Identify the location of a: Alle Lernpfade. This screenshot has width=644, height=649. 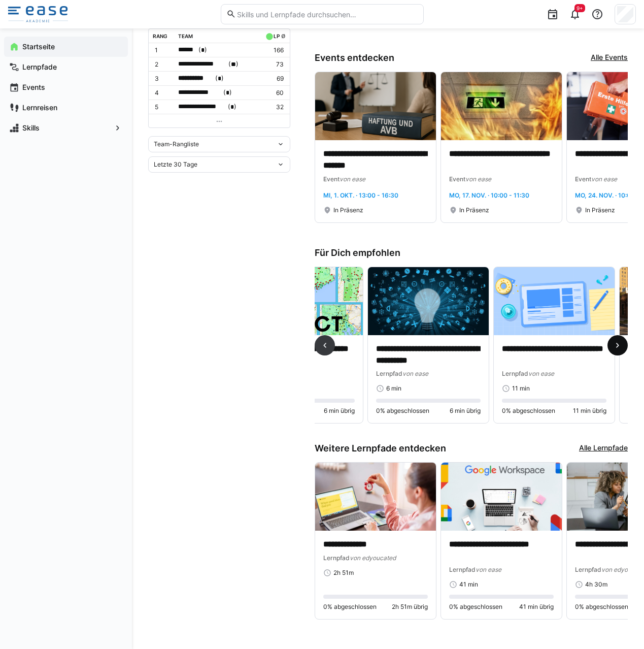
(604, 448).